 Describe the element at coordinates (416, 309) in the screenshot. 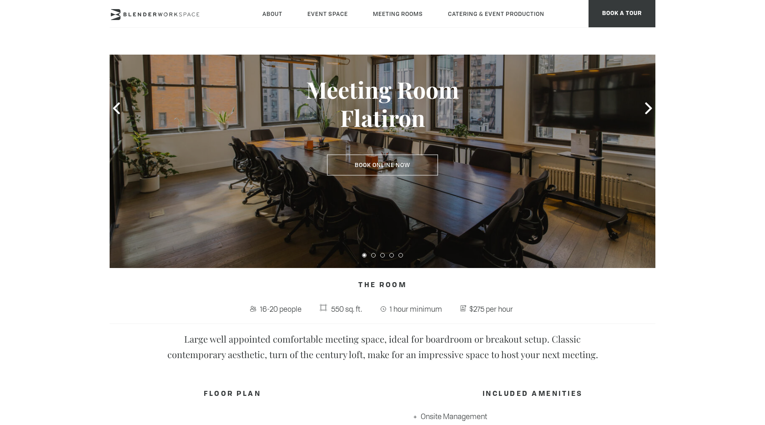

I see `span: 1 hour minimum` at that location.